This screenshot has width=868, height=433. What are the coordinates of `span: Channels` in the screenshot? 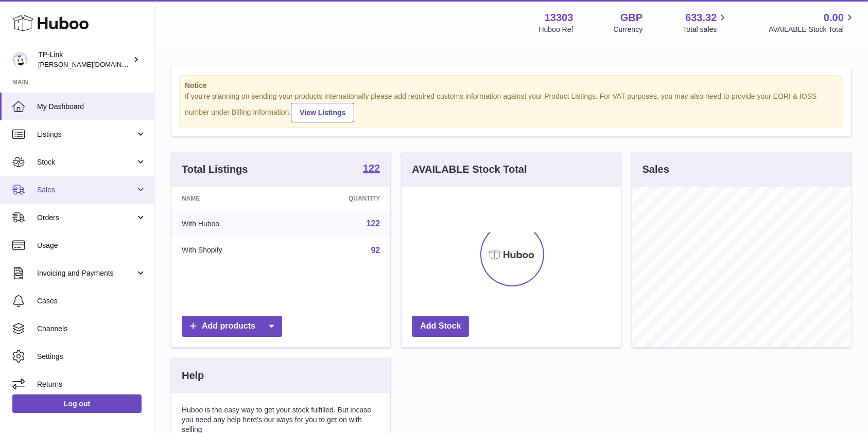 It's located at (91, 328).